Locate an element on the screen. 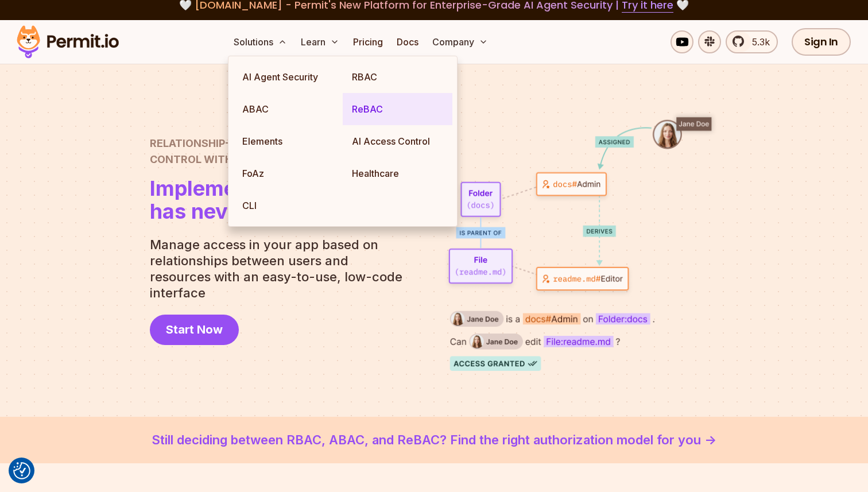 This screenshot has width=868, height=492. button: Learn is located at coordinates (320, 42).